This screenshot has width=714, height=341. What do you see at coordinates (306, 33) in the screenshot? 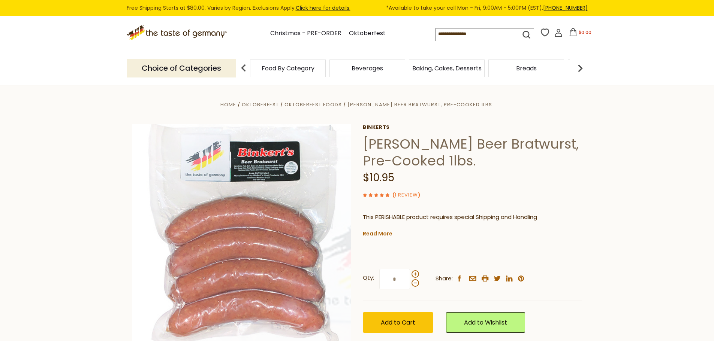
I see `a: Christmas - PRE-ORDER` at bounding box center [306, 33].